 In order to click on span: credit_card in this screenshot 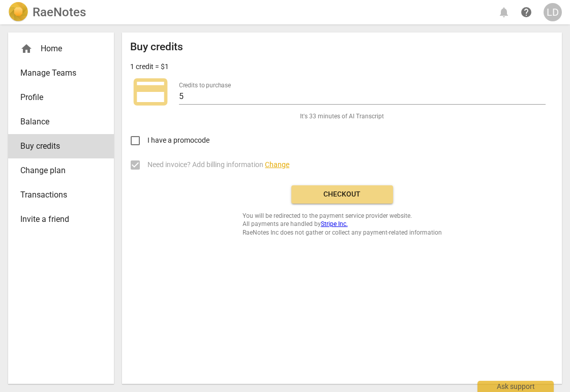, I will do `click(151, 92)`.